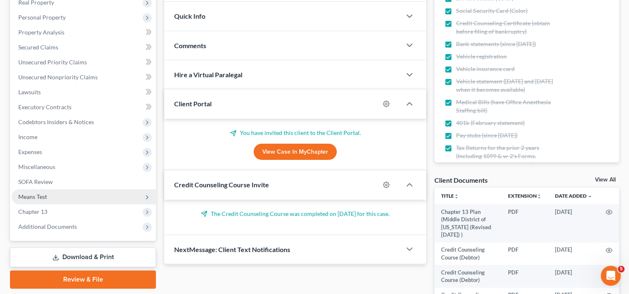  I want to click on span: Chapter 13, so click(33, 212).